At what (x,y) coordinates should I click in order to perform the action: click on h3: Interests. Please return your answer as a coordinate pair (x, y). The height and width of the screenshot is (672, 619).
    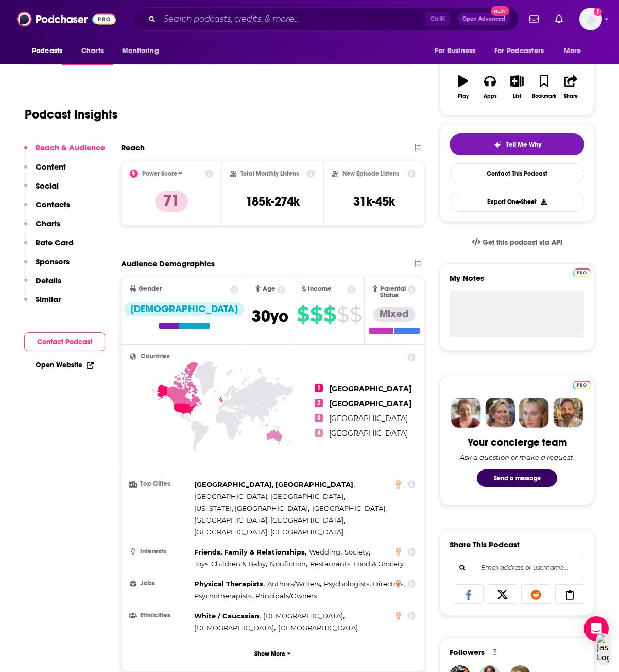
    Looking at the image, I should click on (159, 552).